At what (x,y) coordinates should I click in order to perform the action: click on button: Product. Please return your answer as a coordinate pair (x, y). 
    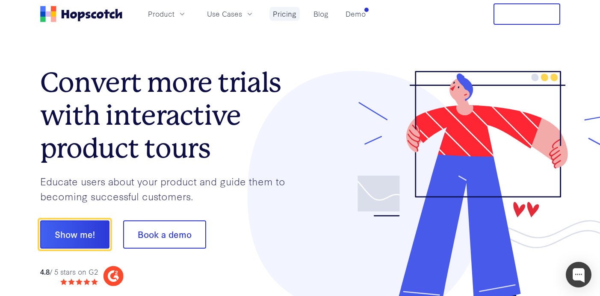
    Looking at the image, I should click on (167, 14).